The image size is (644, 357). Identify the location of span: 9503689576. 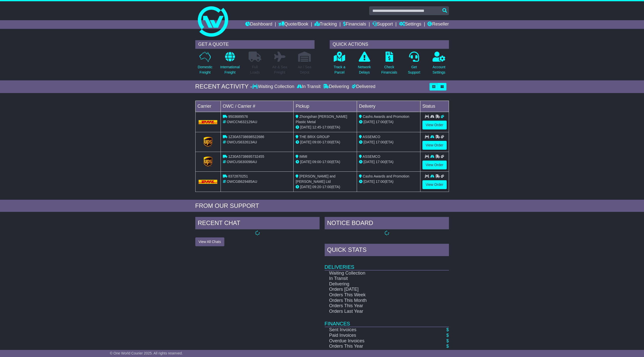
(238, 117).